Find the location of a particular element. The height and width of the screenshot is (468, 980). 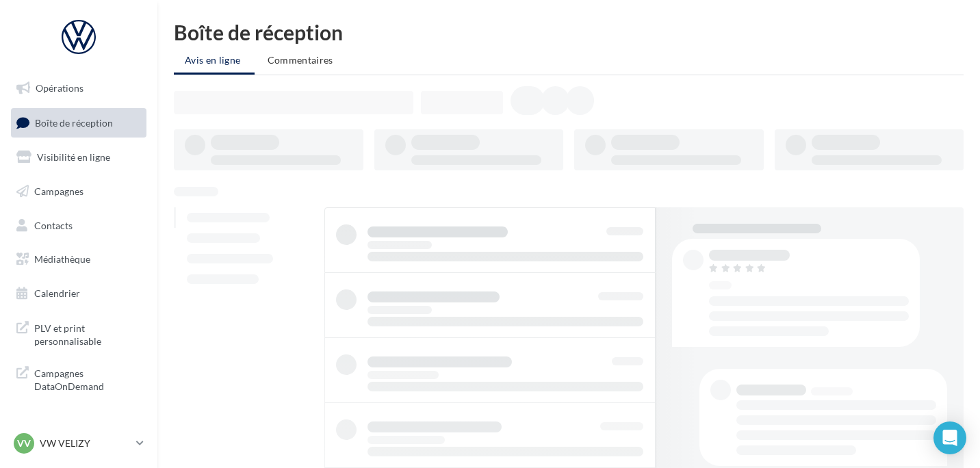

a: Campagnes is located at coordinates (78, 191).